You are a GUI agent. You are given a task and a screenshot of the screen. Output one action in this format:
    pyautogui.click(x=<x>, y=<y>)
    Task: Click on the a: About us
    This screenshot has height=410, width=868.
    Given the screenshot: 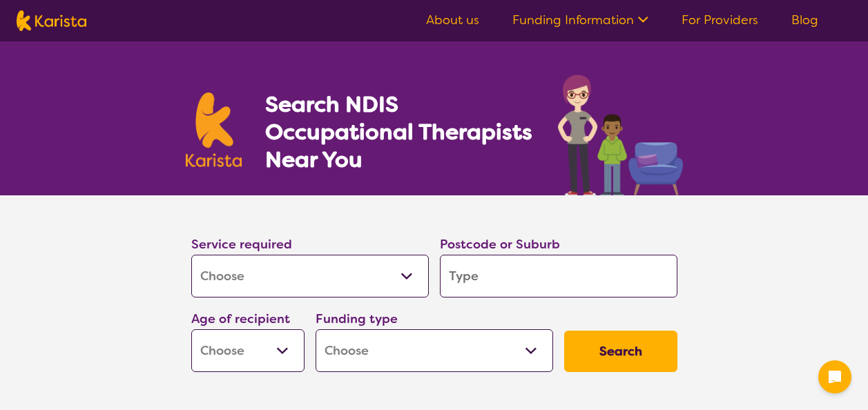 What is the action you would take?
    pyautogui.click(x=453, y=20)
    